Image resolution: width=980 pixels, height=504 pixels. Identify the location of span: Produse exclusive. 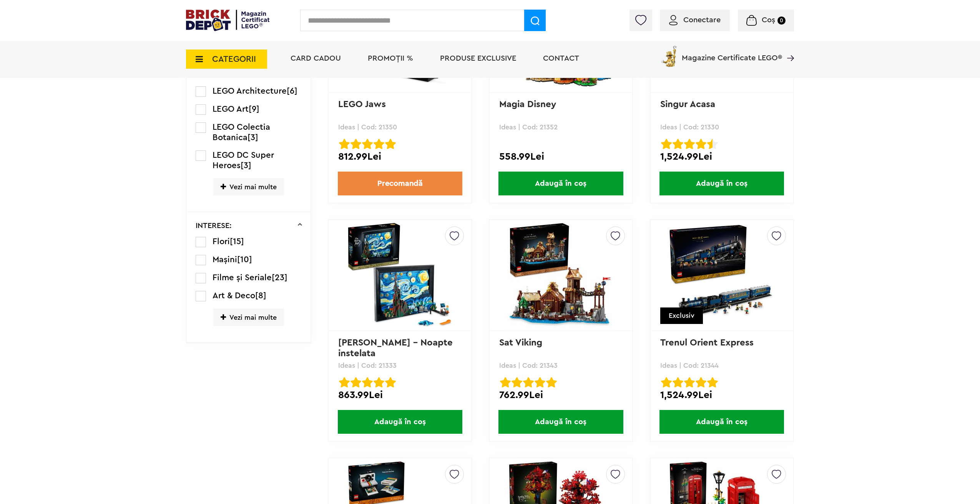
(478, 58).